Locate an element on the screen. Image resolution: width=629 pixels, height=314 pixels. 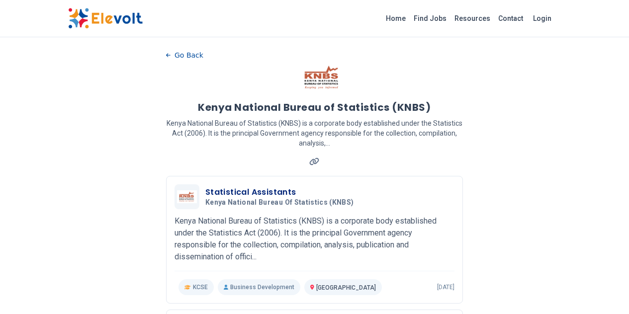
p: Business Development is located at coordinates (259, 287).